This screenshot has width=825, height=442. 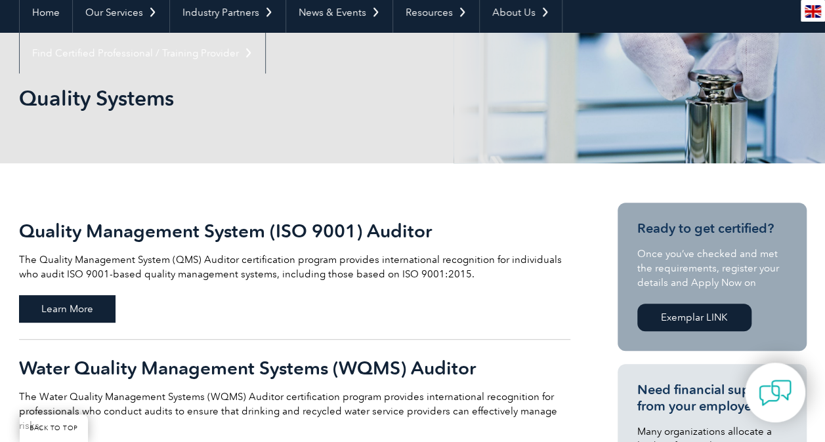 I want to click on a: BACK TO TOP, so click(x=54, y=428).